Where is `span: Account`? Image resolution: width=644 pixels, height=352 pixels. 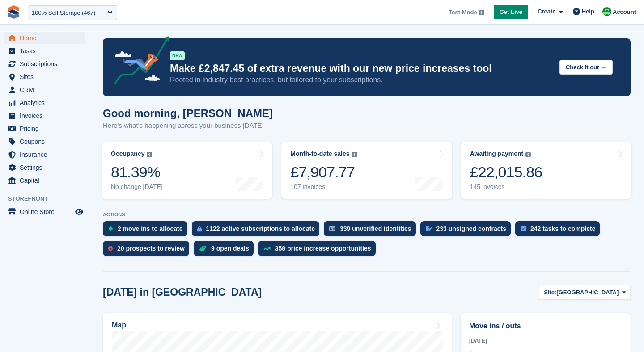 span: Account is located at coordinates (625, 13).